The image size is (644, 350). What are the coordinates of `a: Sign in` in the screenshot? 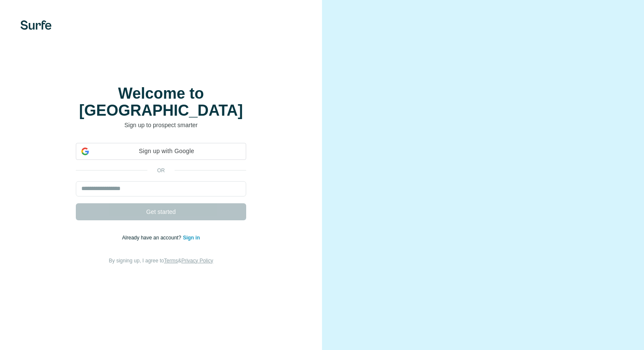 It's located at (191, 238).